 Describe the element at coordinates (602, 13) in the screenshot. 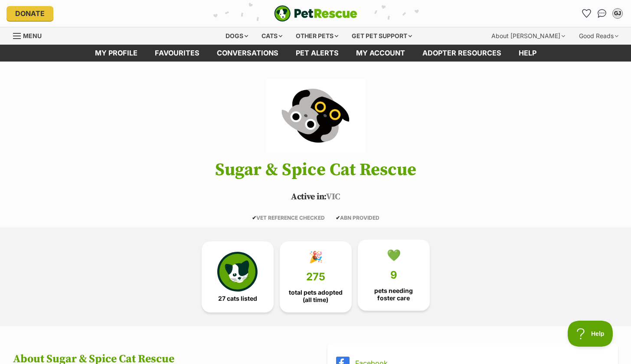

I see `ul: Account quick links` at that location.